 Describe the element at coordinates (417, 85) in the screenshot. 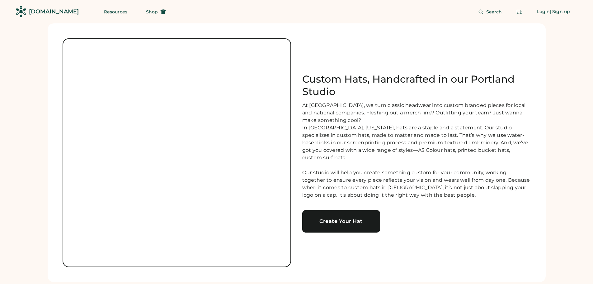

I see `h1: Custom Hats, Handcrafted in our Portland Studio` at that location.